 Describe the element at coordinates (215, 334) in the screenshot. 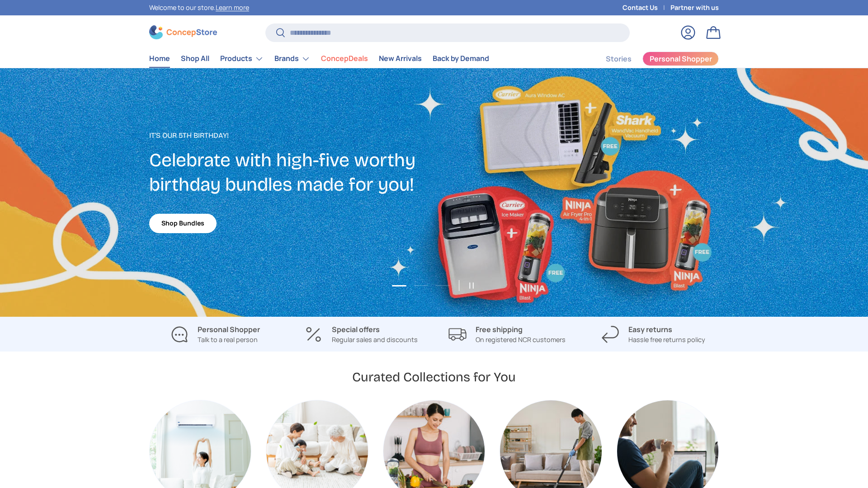

I see `a: Personal Shopper Talk to a real person` at that location.